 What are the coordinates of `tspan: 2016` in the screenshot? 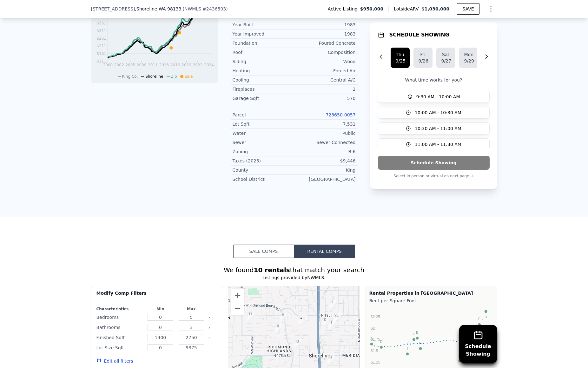 It's located at (175, 65).